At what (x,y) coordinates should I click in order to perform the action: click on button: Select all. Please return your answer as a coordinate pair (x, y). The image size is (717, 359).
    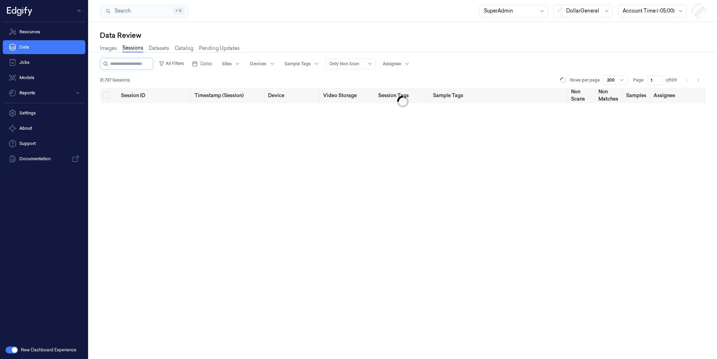
    Looking at the image, I should click on (106, 95).